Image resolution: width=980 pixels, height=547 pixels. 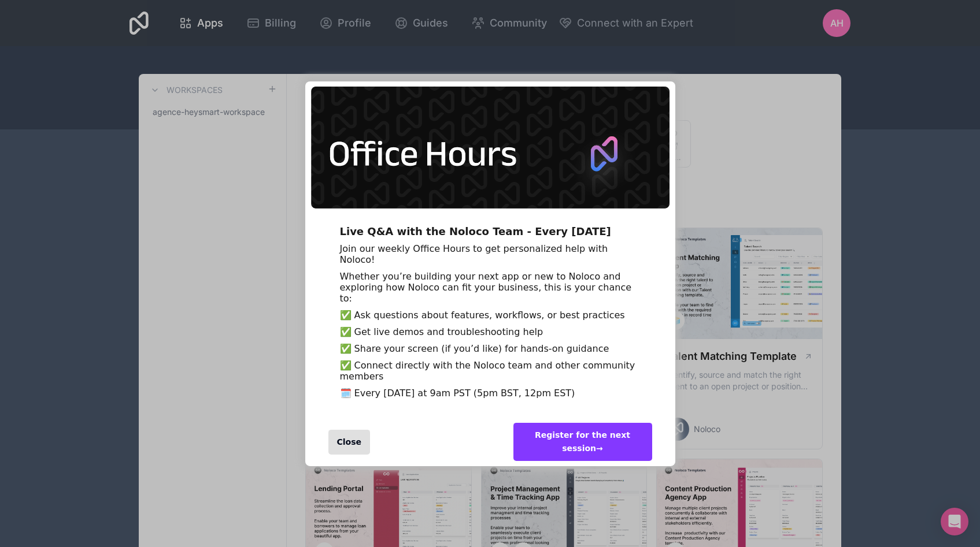 What do you see at coordinates (482, 315) in the screenshot?
I see `span: ✅ Ask questions about features, workflows, or best practices` at bounding box center [482, 315].